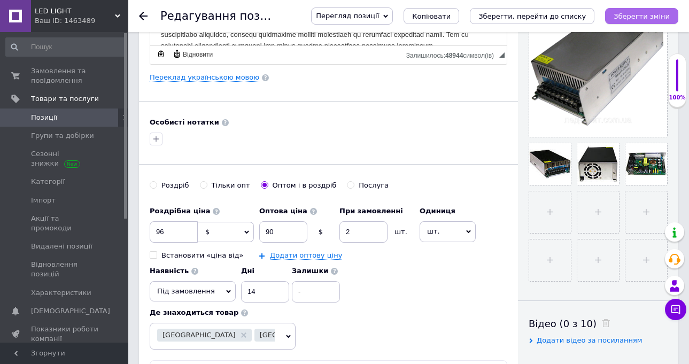 This screenshot has width=689, height=364. What do you see at coordinates (676, 310) in the screenshot?
I see `button: Чат з покупцем` at bounding box center [676, 310].